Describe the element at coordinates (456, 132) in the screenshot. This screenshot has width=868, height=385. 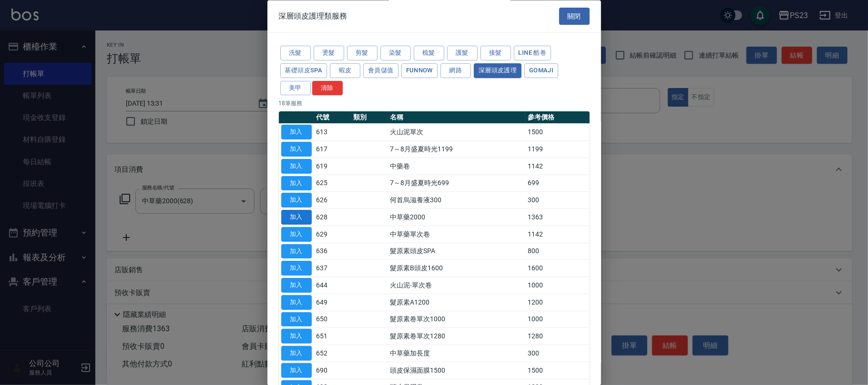
I see `td: 火山泥單次` at that location.